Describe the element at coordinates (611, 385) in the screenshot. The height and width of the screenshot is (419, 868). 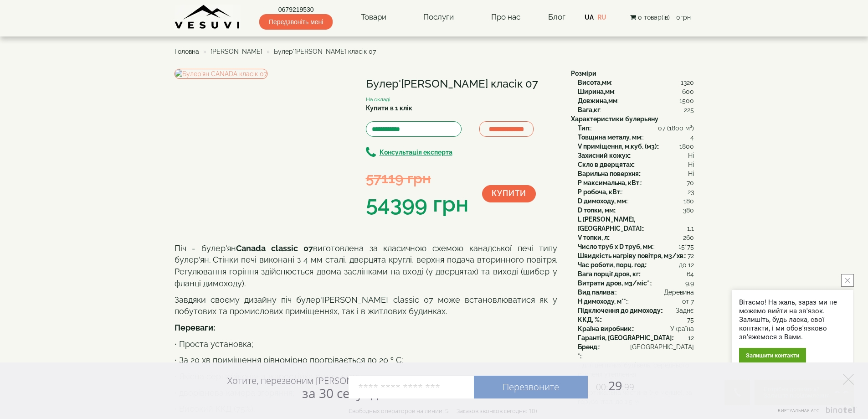
I see `span: 29` at that location.